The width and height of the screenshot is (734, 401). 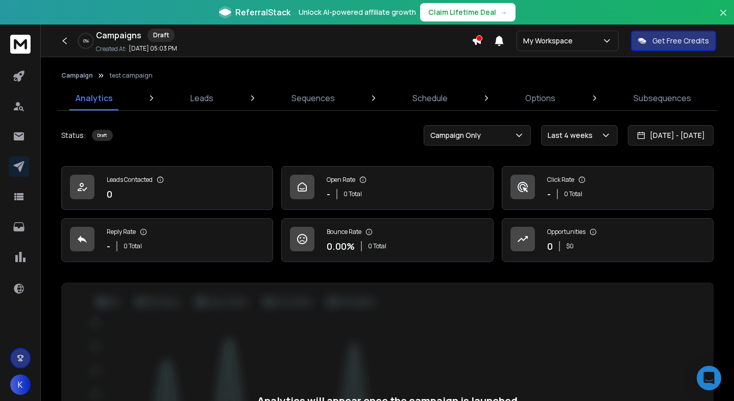 What do you see at coordinates (662, 98) in the screenshot?
I see `p: Subsequences` at bounding box center [662, 98].